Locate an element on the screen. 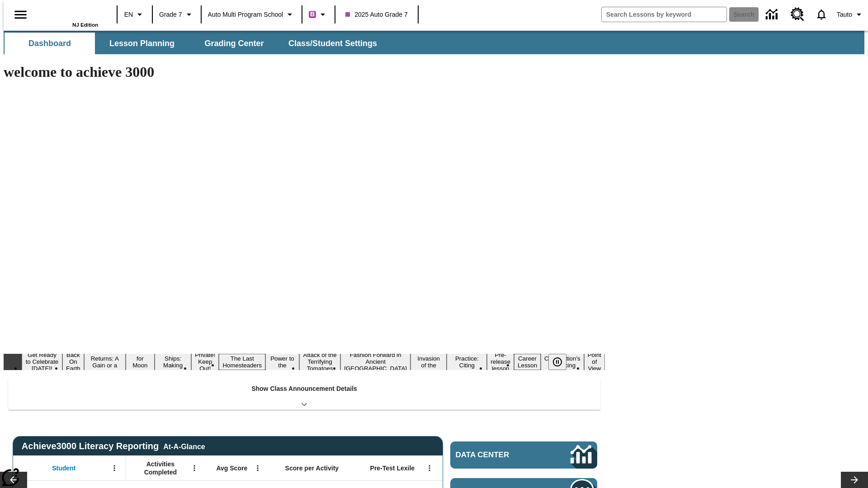  button: Pause is located at coordinates (558, 362).